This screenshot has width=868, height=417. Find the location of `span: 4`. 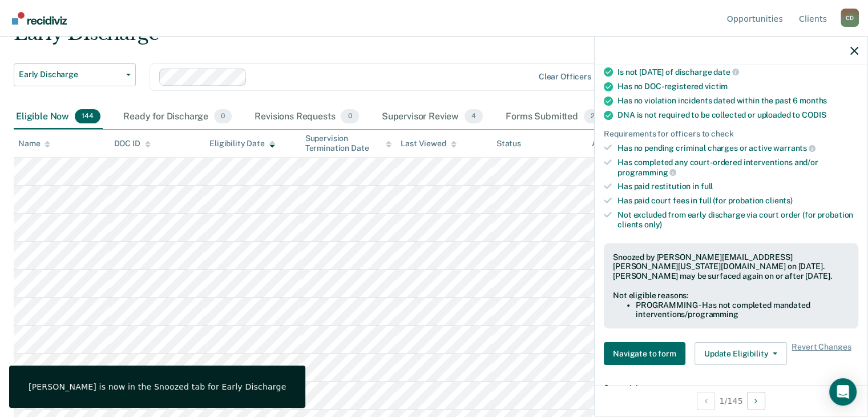

span: 4 is located at coordinates (474, 117).